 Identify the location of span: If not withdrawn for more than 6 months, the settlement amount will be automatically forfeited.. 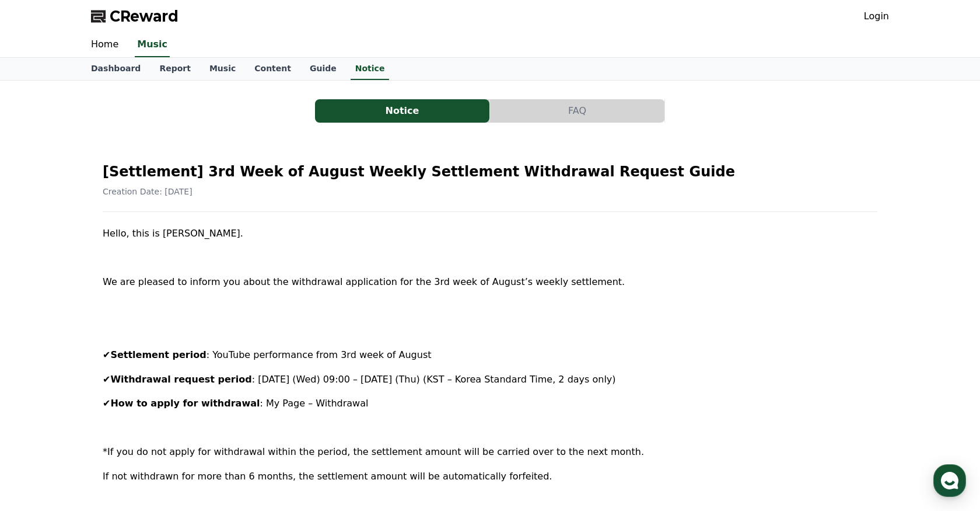
(328, 476).